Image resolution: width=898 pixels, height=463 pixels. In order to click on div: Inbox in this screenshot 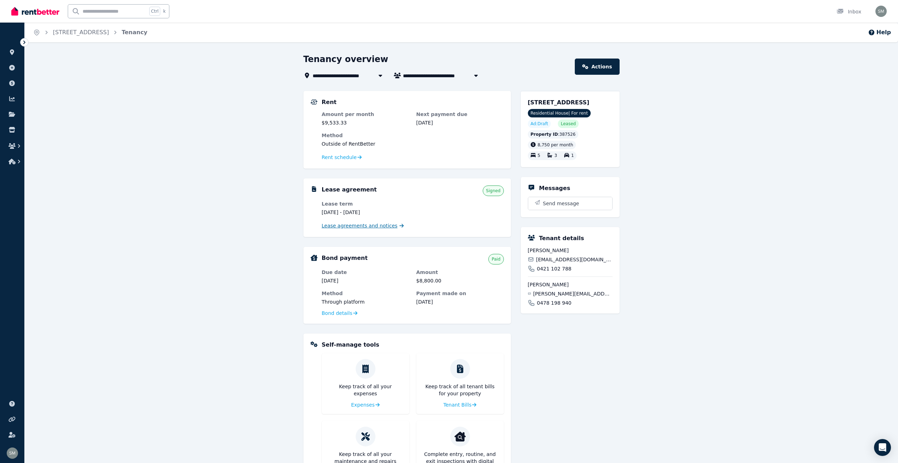, I will do `click(849, 12)`.